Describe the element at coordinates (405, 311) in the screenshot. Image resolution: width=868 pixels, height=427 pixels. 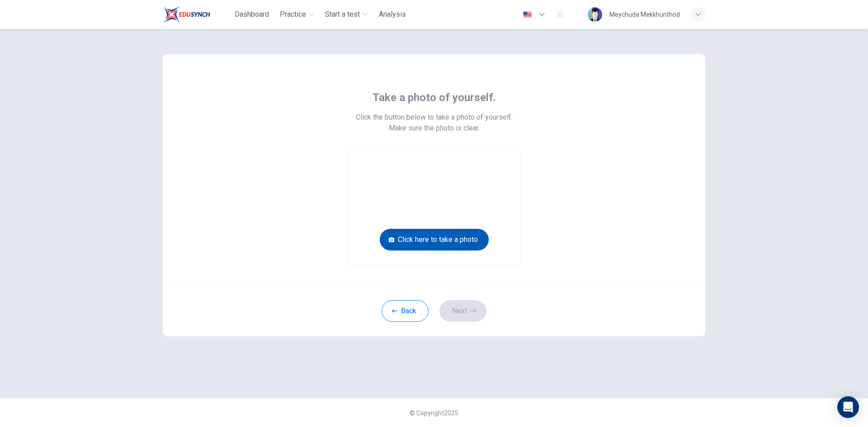
I see `button: Back` at that location.